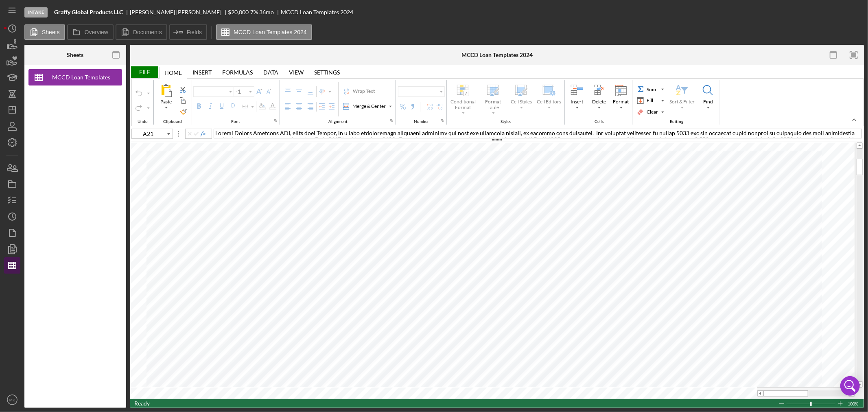  I want to click on div: Zoom level, so click(854, 403).